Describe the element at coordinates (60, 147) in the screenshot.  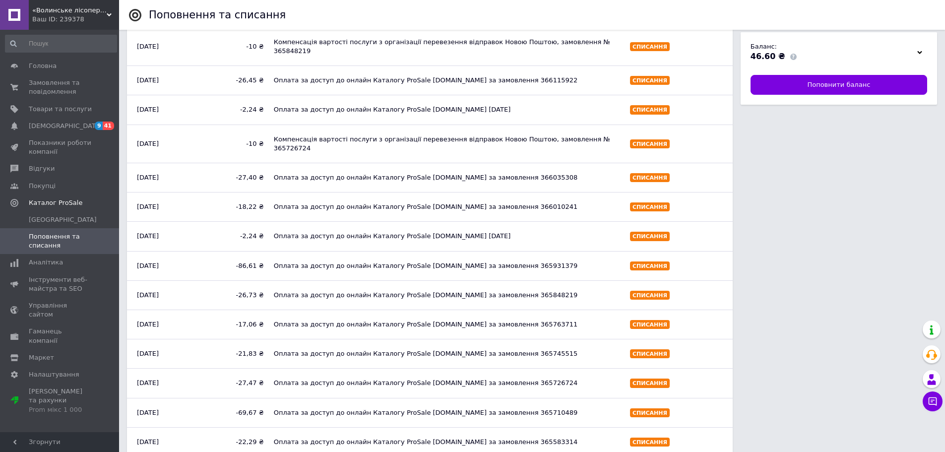
I see `span: Показники роботи компанії` at that location.